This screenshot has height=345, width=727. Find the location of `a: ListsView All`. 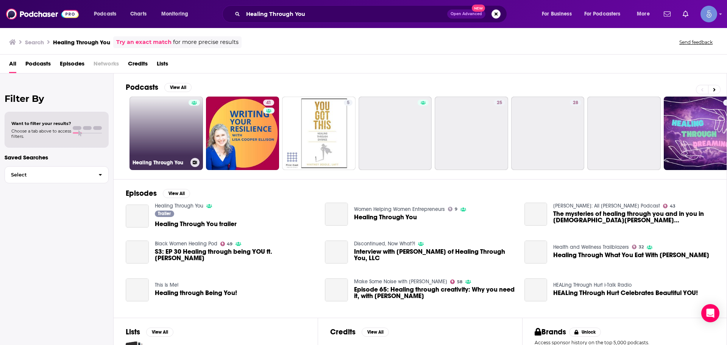

a: ListsView All is located at coordinates (150, 332).